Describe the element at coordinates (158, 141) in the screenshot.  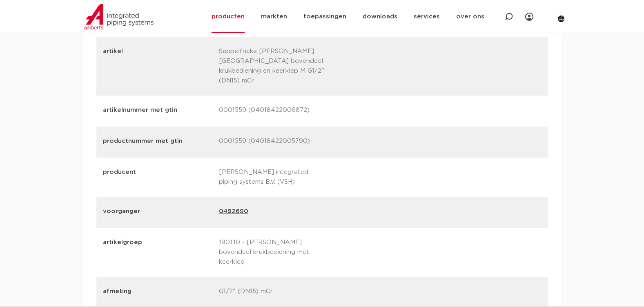
I see `p: productnummer met gtin` at that location.